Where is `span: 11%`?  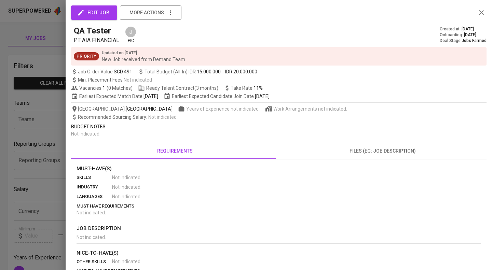
span: 11% is located at coordinates (258, 88).